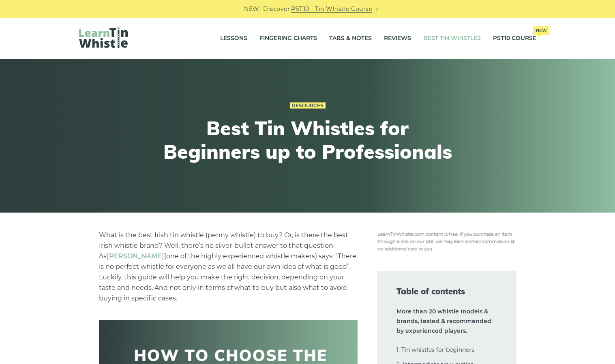 The width and height of the screenshot is (615, 364). What do you see at coordinates (447, 241) in the screenshot?
I see `img: disclosure` at bounding box center [447, 241].